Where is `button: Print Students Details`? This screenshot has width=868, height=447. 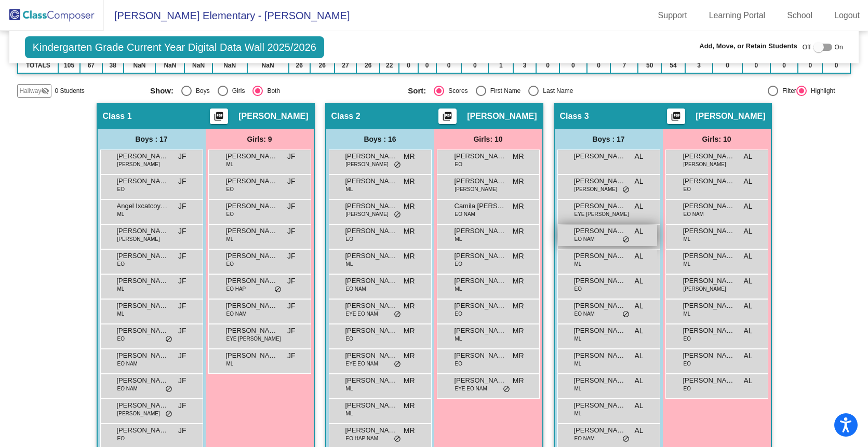 button: Print Students Details is located at coordinates (447, 116).